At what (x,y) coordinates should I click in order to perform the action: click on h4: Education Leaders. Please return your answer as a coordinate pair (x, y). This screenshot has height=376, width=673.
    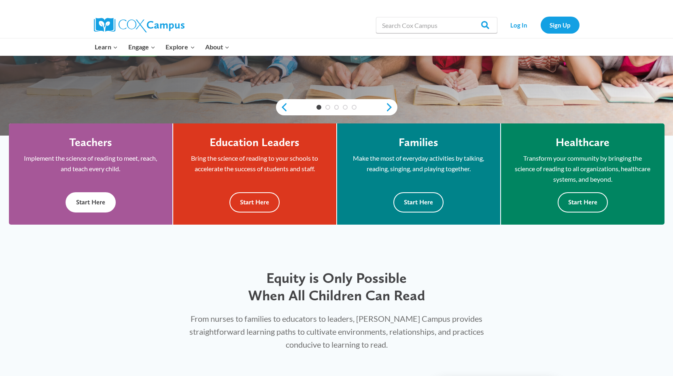
    Looking at the image, I should click on (255, 143).